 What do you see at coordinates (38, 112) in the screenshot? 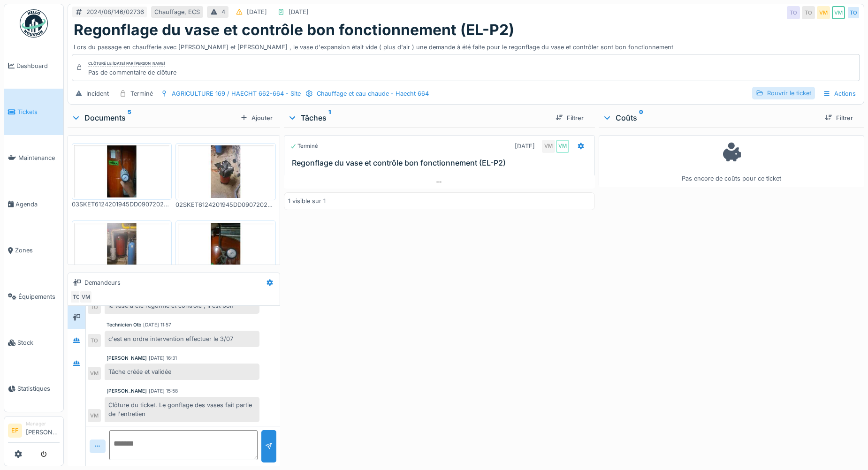
I see `span: Tickets` at bounding box center [38, 112].